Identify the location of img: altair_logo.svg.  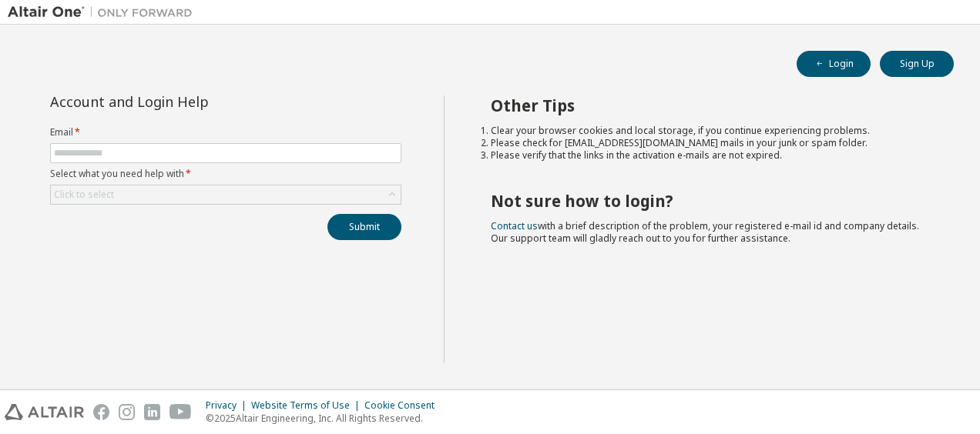
(44, 412).